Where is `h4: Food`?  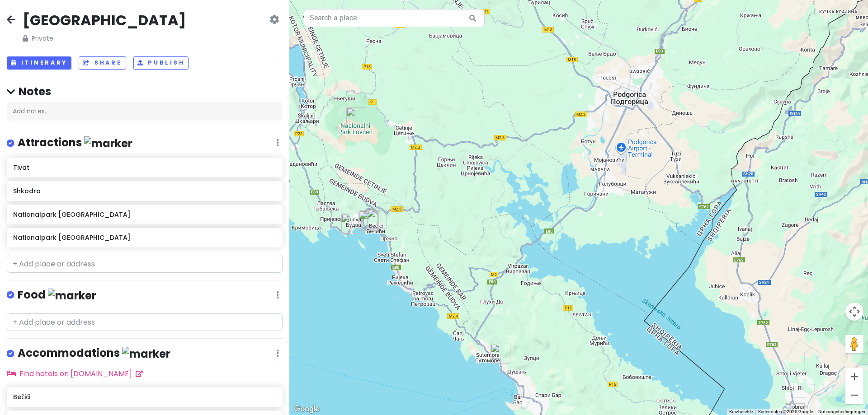 h4: Food is located at coordinates (57, 295).